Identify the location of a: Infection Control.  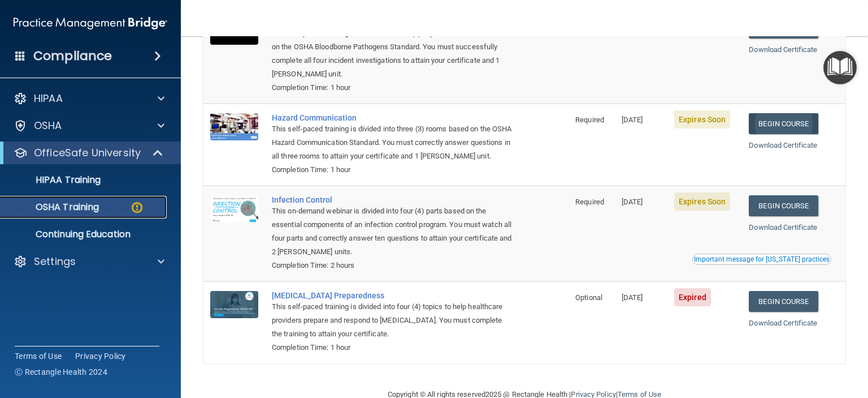
(391, 200).